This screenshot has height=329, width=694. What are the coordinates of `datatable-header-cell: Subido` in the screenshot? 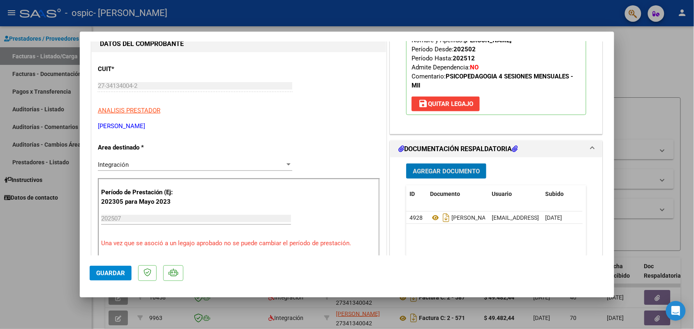 It's located at (562, 194).